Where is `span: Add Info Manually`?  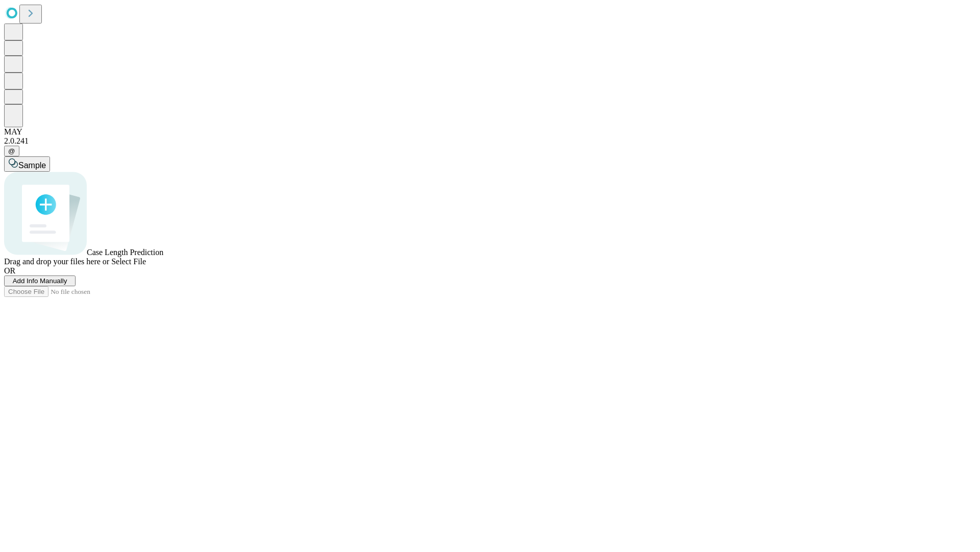
span: Add Info Manually is located at coordinates (40, 281).